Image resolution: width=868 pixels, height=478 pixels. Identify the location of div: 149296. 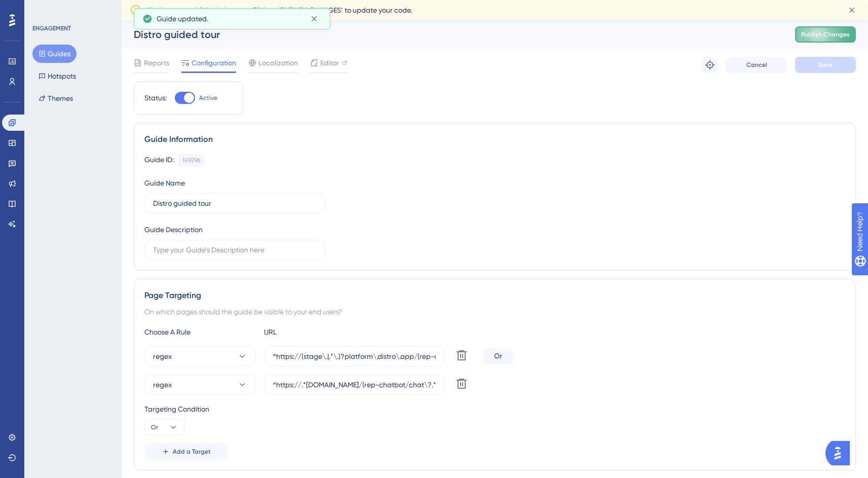
(191, 160).